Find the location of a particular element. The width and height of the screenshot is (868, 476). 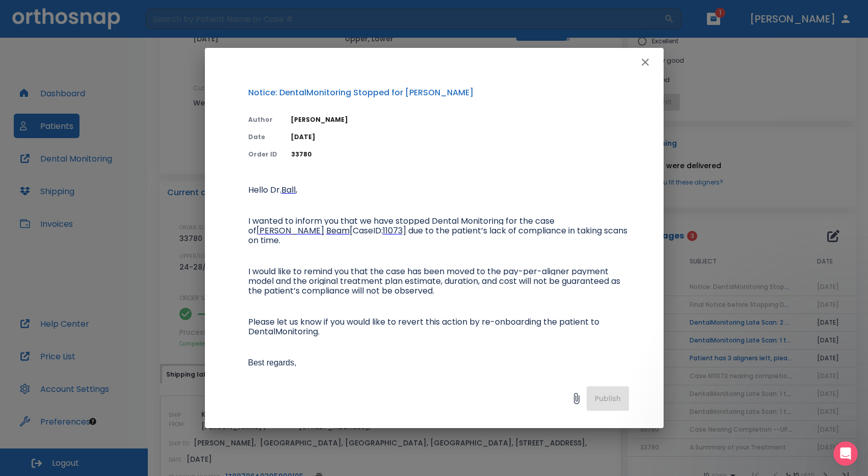

span: Ball is located at coordinates (288, 189).